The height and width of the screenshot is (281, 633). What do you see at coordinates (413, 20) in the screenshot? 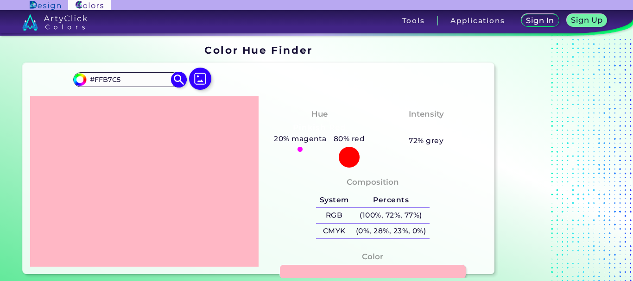
I see `h3: Tools` at bounding box center [413, 20].